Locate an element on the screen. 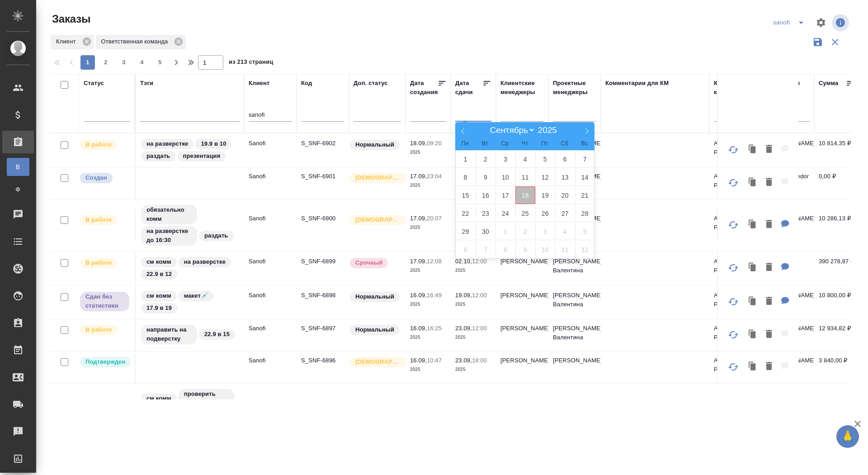 This screenshot has height=475, width=868. span: Сентябрь 7, 2025 is located at coordinates (585, 159).